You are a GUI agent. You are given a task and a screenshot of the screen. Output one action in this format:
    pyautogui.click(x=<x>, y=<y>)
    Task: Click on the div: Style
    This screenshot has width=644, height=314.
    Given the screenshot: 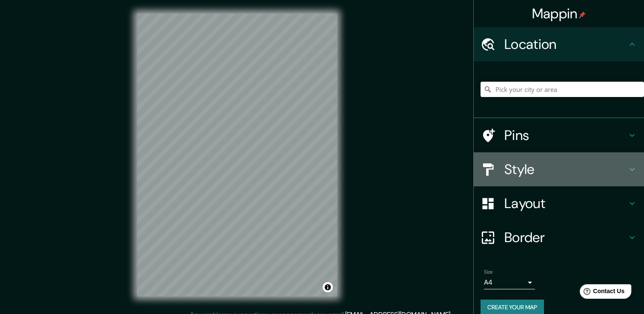 What is the action you would take?
    pyautogui.click(x=559, y=169)
    